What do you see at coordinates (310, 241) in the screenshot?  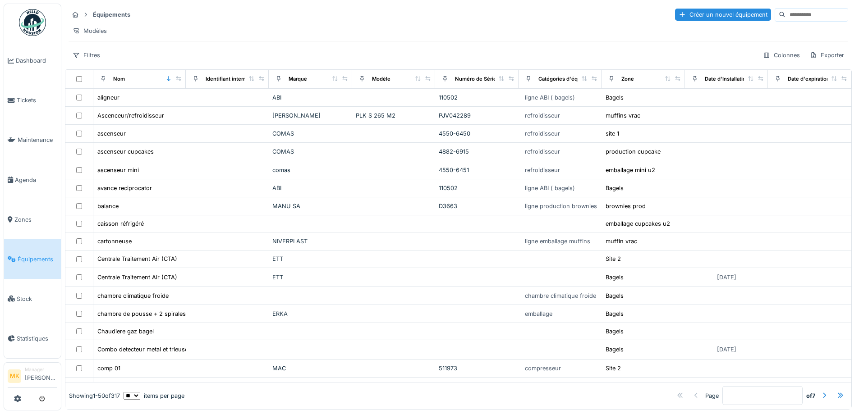 I see `div: NIVERPLAST` at bounding box center [310, 241].